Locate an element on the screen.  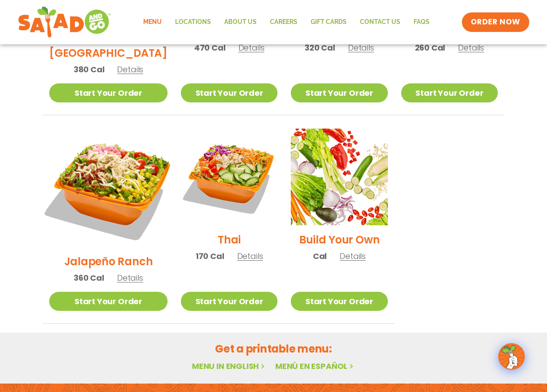
a: Locations is located at coordinates (193, 22).